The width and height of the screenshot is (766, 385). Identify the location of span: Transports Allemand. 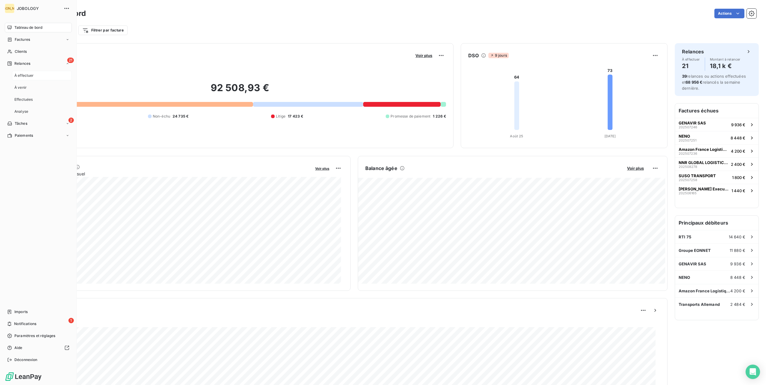
(699, 305).